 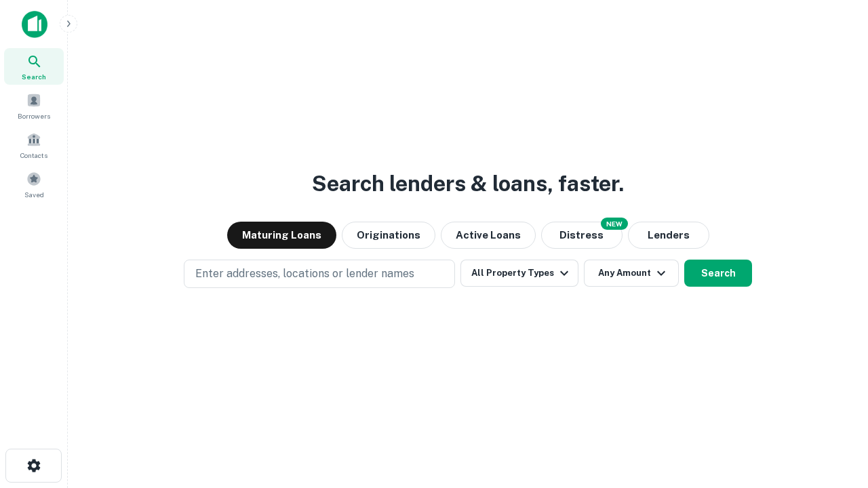 I want to click on button: Maturing Loans, so click(x=282, y=236).